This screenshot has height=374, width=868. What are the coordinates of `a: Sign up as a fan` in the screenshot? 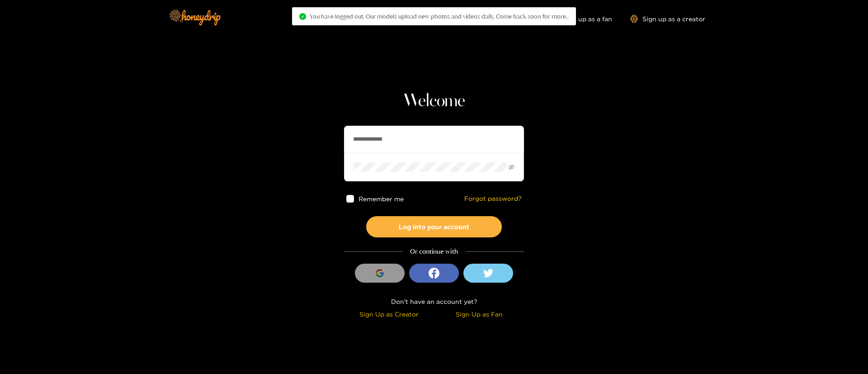 It's located at (581, 19).